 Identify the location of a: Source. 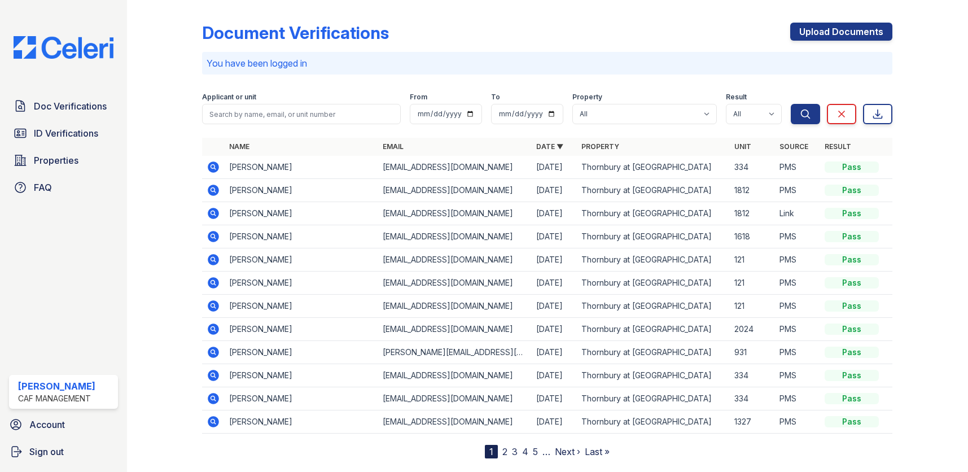
(794, 146).